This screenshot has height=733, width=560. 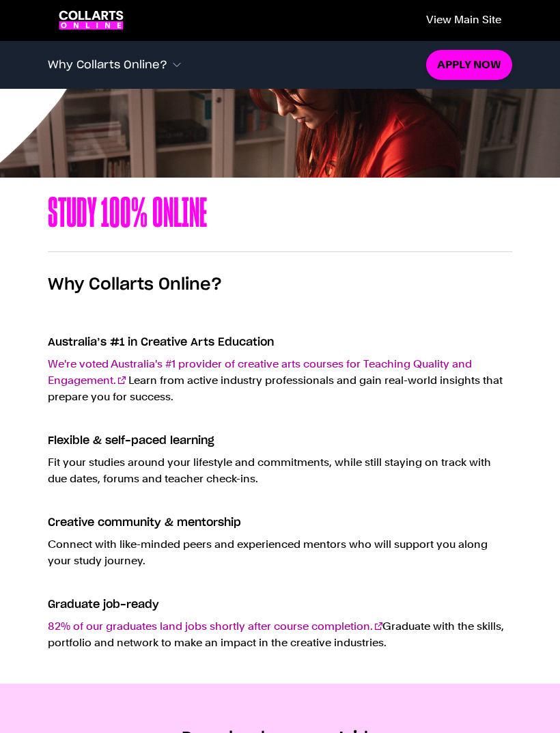 I want to click on h3: Flexible & self-paced learning, so click(x=280, y=440).